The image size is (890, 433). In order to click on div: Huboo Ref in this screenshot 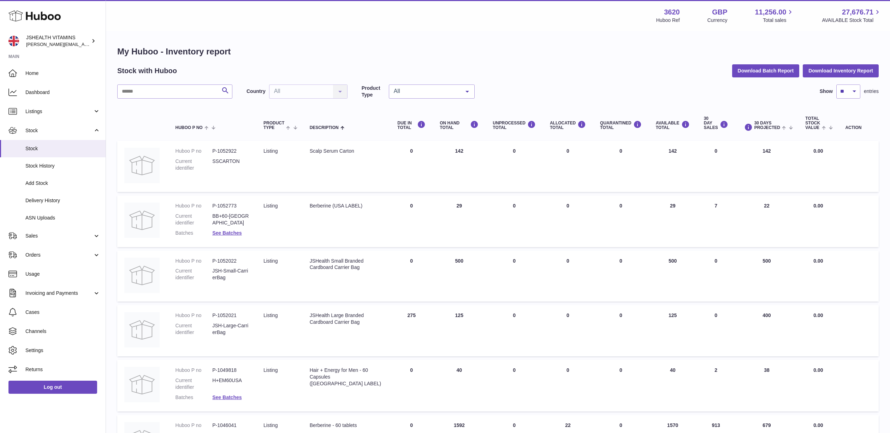, I will do `click(668, 20)`.